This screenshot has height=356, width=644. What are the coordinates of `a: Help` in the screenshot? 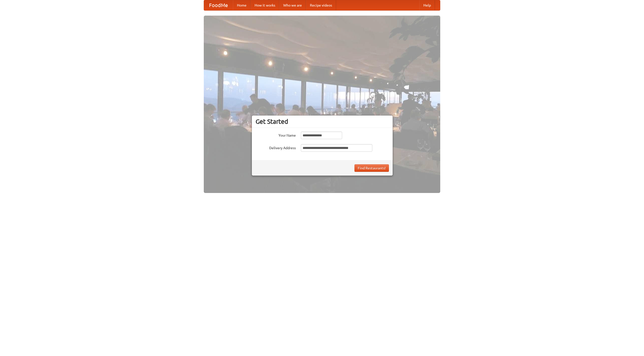 It's located at (427, 5).